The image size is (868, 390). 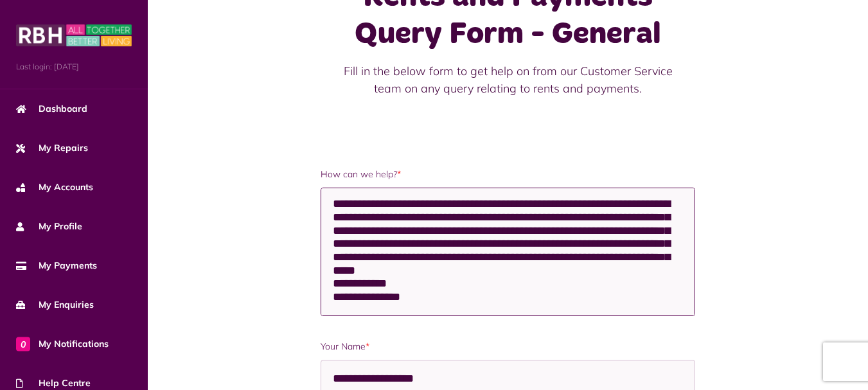 What do you see at coordinates (508, 346) in the screenshot?
I see `label: Your Name` at bounding box center [508, 346].